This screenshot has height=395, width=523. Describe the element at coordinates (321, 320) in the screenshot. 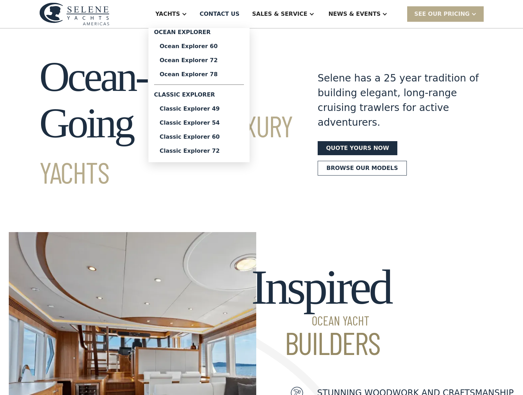

I see `span: Ocean Yacht` at that location.